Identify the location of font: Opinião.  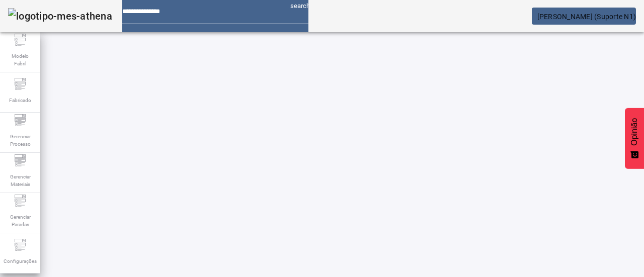
(634, 132).